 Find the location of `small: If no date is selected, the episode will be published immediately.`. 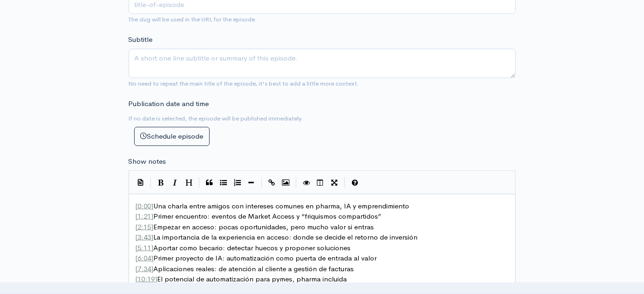

small: If no date is selected, the episode will be published immediately. is located at coordinates (216, 118).